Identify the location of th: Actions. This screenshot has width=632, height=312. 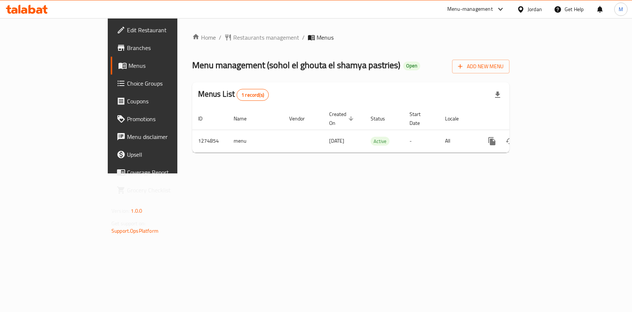
(519, 119).